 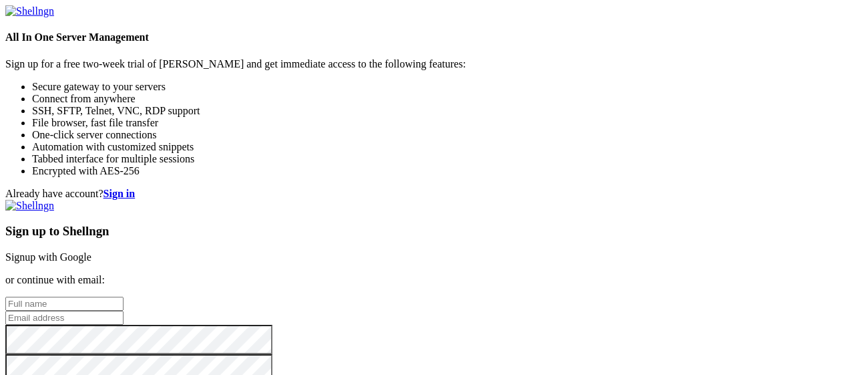 What do you see at coordinates (447, 98) in the screenshot?
I see `li: Connect from anywhere` at bounding box center [447, 98].